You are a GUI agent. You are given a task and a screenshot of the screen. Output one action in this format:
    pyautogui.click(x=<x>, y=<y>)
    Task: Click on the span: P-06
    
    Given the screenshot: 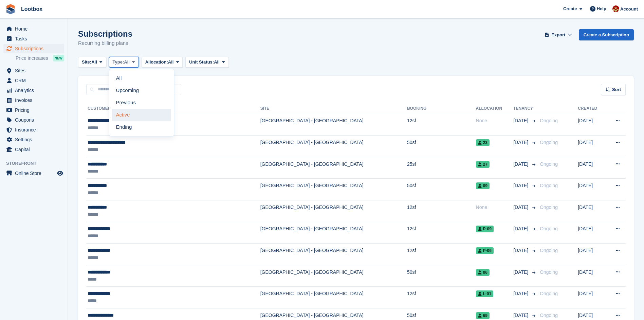 What is the action you would take?
    pyautogui.click(x=485, y=250)
    